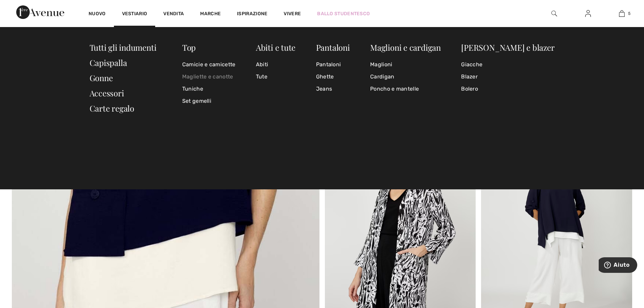  Describe the element at coordinates (343, 14) in the screenshot. I see `font: Ballo studentesco` at that location.